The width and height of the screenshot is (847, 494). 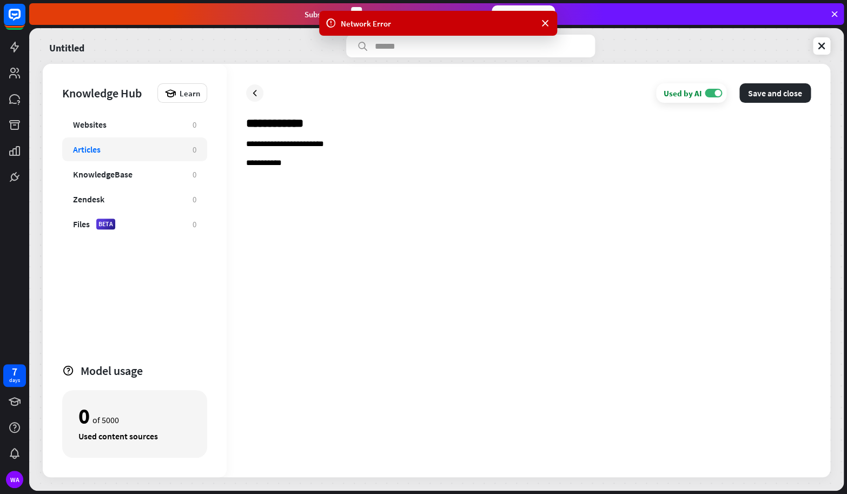 What do you see at coordinates (103, 174) in the screenshot?
I see `div: KnowledgeBase` at bounding box center [103, 174].